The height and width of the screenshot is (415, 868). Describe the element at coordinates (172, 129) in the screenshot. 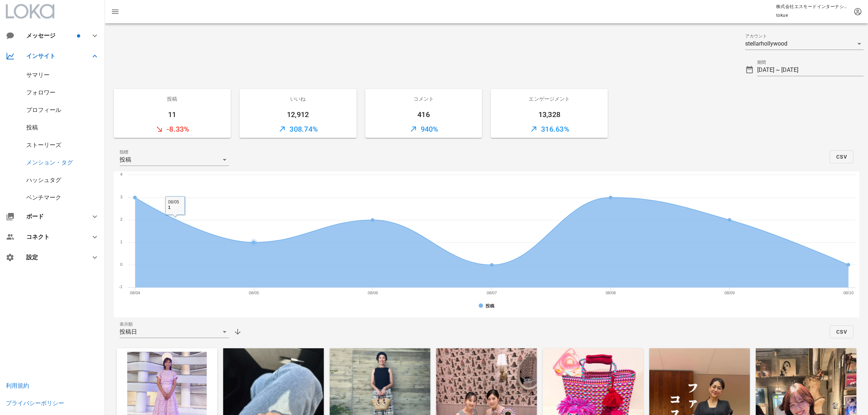

I see `div: -8.33%` at that location.